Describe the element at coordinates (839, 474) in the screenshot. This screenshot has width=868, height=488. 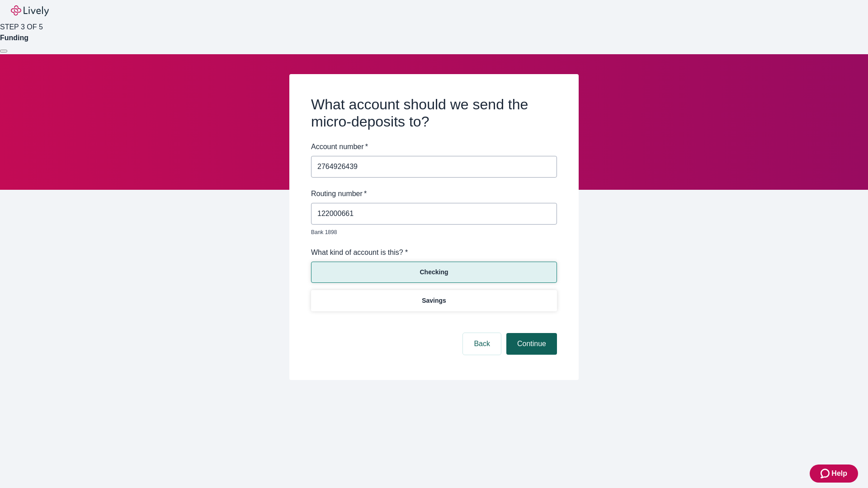
I see `span: Help` at that location.